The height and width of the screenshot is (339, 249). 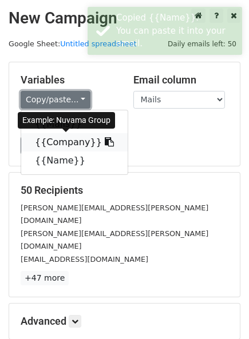 I want to click on a: Copy/paste..., so click(x=56, y=100).